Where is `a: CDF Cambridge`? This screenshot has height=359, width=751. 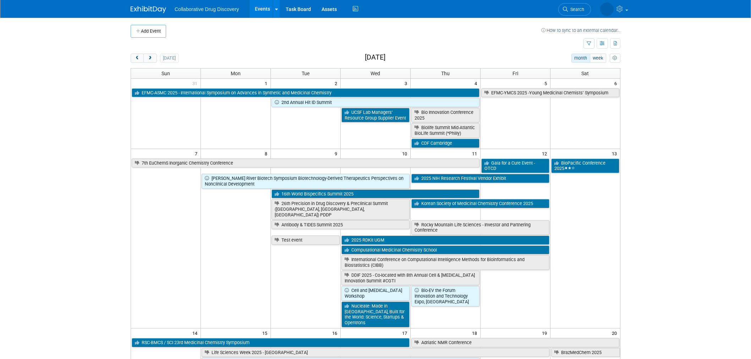
a: CDF Cambridge is located at coordinates (446, 143).